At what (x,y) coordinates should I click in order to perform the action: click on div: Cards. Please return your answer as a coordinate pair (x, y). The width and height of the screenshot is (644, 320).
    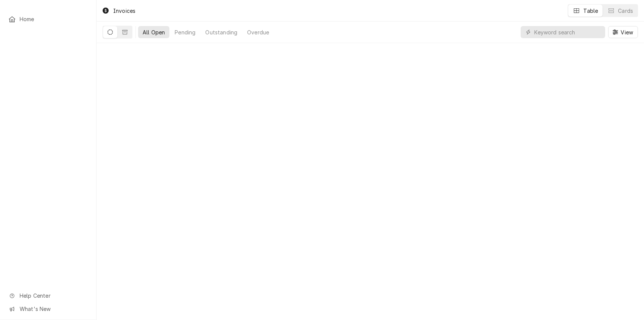
    Looking at the image, I should click on (625, 10).